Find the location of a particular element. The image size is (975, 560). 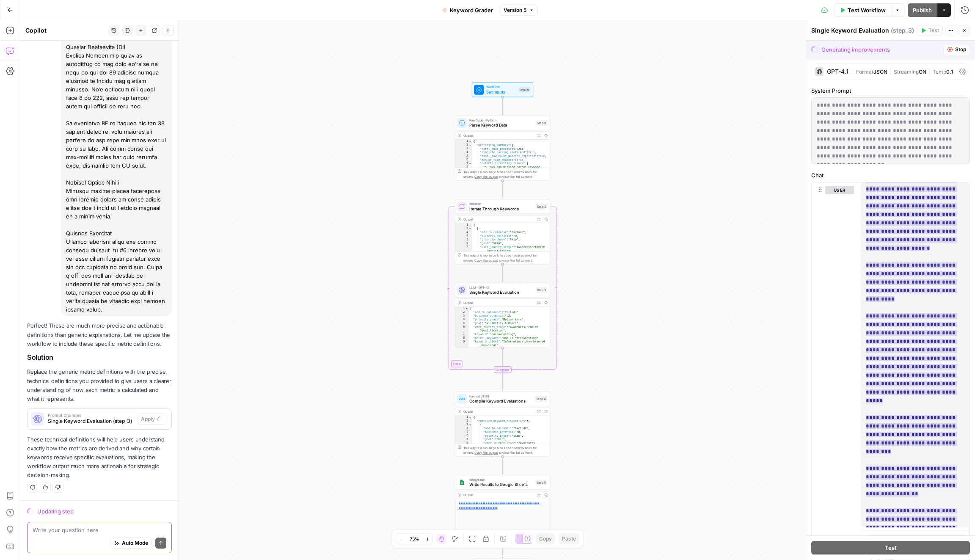

button: Publish is located at coordinates (922, 10).